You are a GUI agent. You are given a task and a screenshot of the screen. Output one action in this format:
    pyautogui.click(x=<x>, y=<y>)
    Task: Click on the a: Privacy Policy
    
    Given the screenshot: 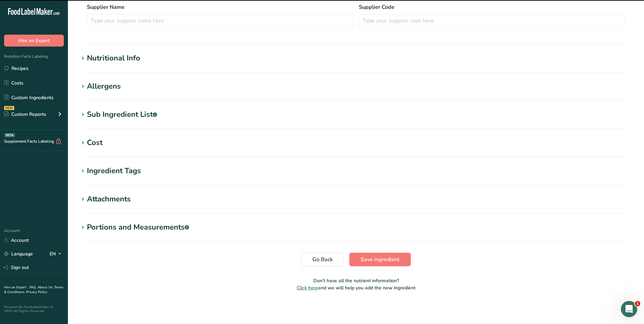 What is the action you would take?
    pyautogui.click(x=36, y=292)
    